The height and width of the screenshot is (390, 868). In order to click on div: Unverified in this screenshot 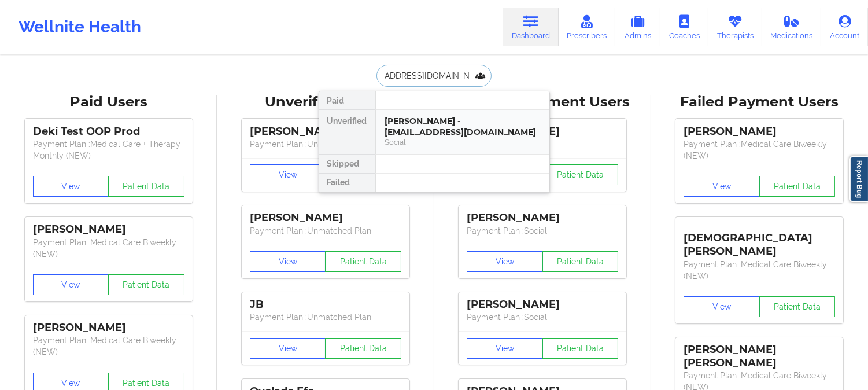, I will do `click(347, 132)`.